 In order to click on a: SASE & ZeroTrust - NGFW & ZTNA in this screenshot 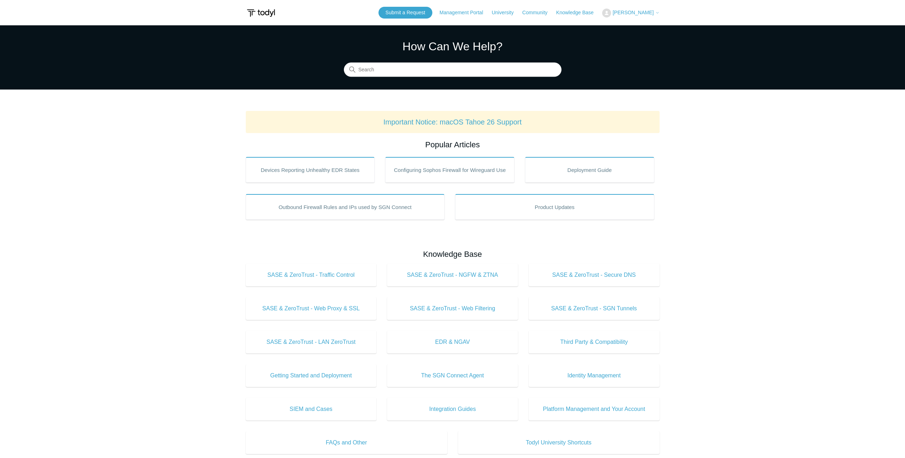, I will do `click(452, 275)`.